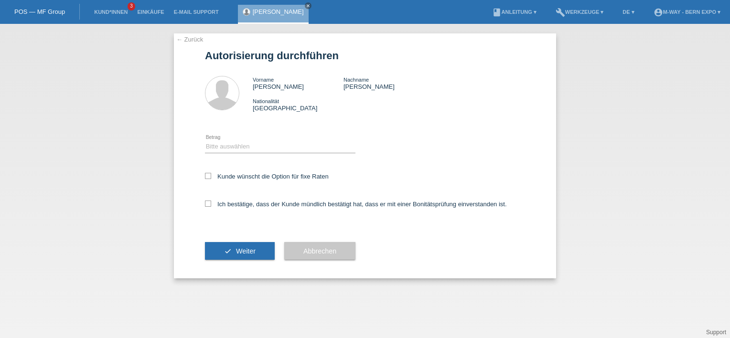 The width and height of the screenshot is (730, 338). Describe the element at coordinates (240, 251) in the screenshot. I see `button: check Weiter` at that location.